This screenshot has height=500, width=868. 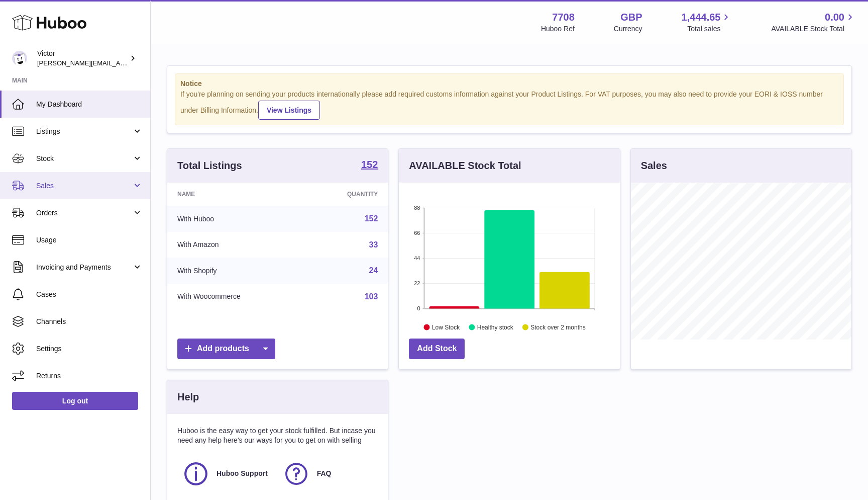 What do you see at coordinates (188, 397) in the screenshot?
I see `h3: Help` at bounding box center [188, 397].